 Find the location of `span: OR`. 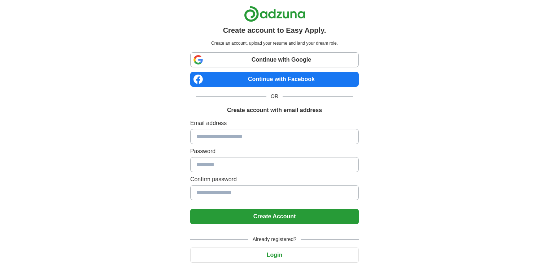

span: OR is located at coordinates (274, 96).